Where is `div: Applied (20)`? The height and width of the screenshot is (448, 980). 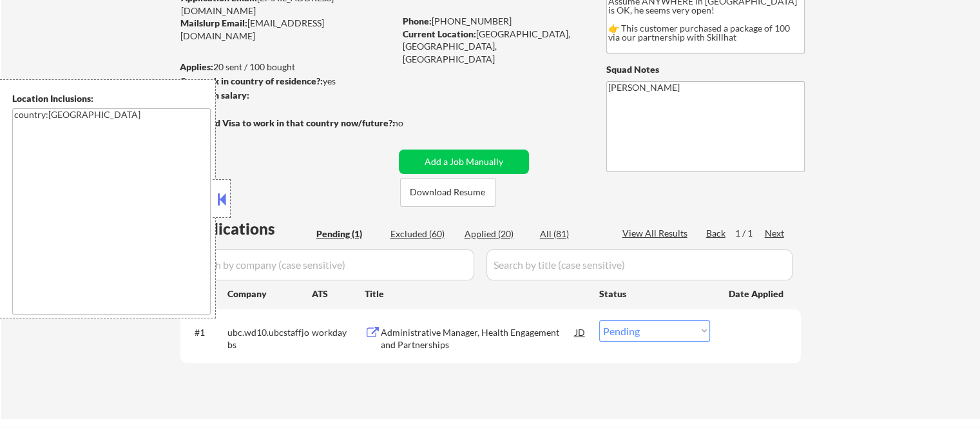 div: Applied (20) is located at coordinates (497, 234).